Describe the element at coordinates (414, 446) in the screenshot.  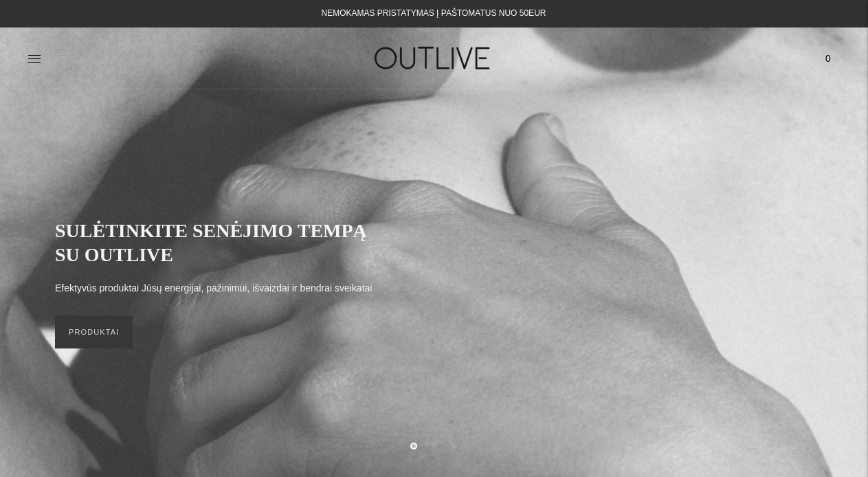
I see `button: Move carousel to slide 1` at that location.